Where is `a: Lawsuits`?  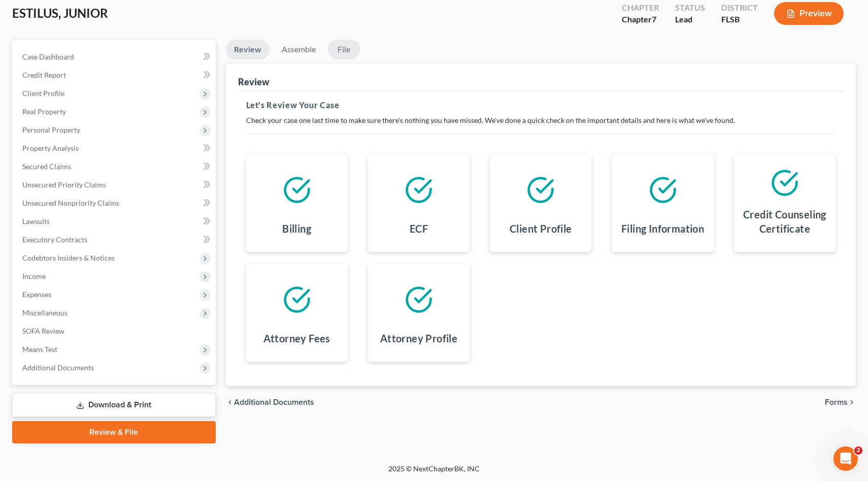 a: Lawsuits is located at coordinates (114, 222).